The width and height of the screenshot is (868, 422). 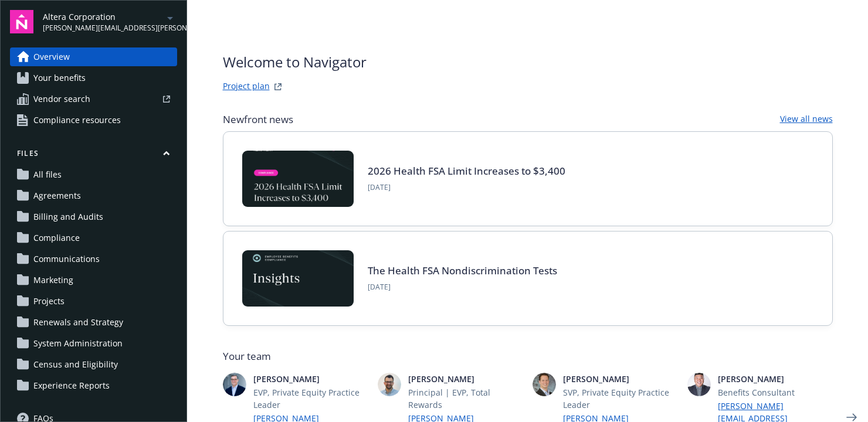 What do you see at coordinates (258, 119) in the screenshot?
I see `span: Newfront news` at bounding box center [258, 119].